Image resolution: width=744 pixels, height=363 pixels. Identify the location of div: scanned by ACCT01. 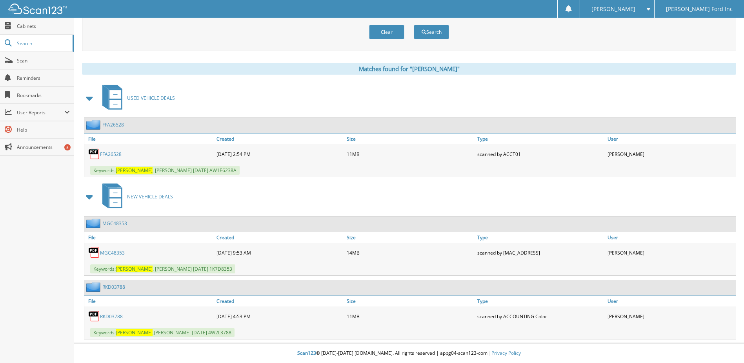
(541, 154).